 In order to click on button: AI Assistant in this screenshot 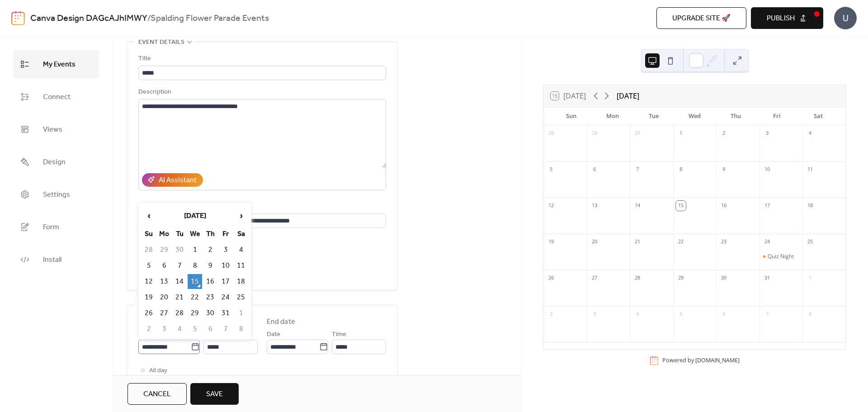, I will do `click(172, 180)`.